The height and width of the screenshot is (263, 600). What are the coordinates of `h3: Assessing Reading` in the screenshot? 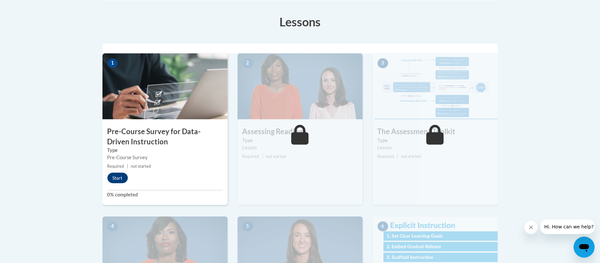 It's located at (300, 132).